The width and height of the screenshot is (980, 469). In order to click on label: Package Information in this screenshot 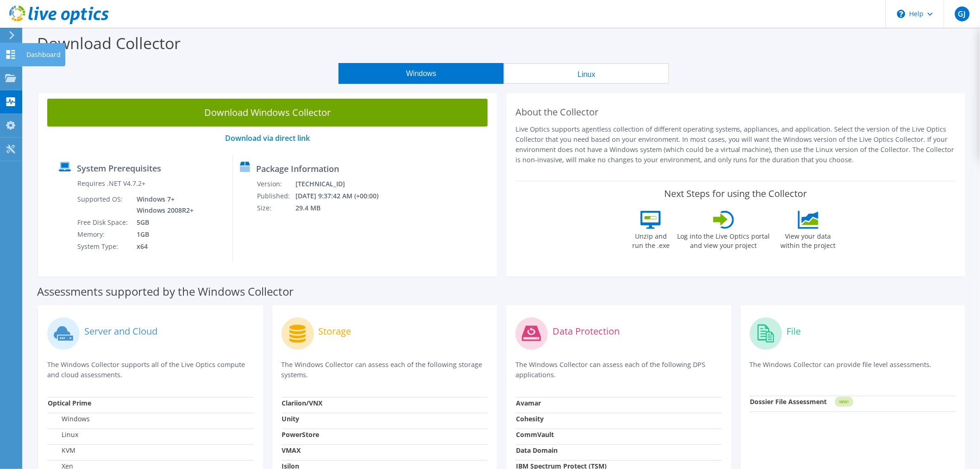, I will do `click(297, 169)`.